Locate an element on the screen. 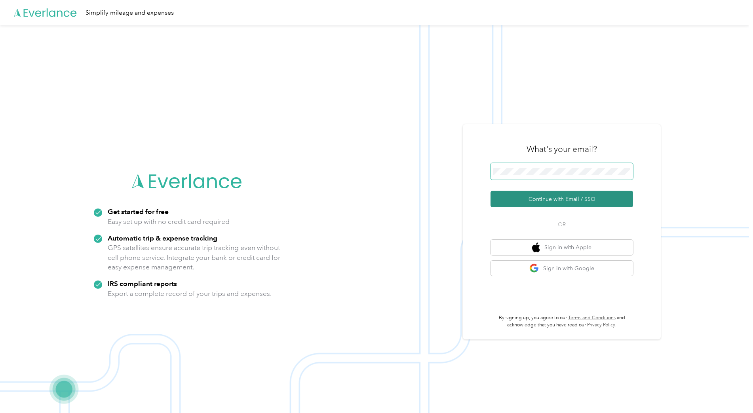 This screenshot has height=413, width=753. button: Continue with Email / SSO is located at coordinates (562, 199).